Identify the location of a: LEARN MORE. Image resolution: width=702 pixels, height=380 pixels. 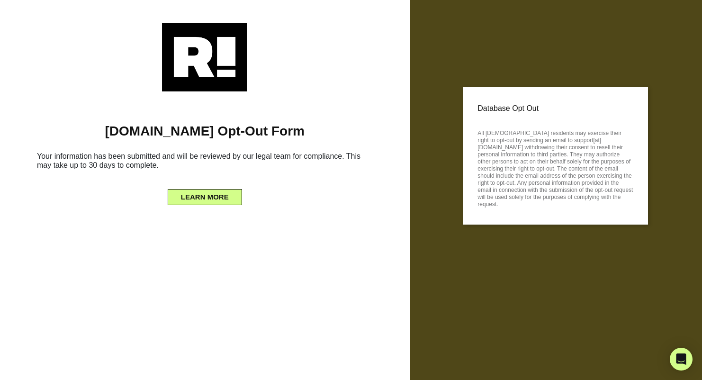
(205, 194).